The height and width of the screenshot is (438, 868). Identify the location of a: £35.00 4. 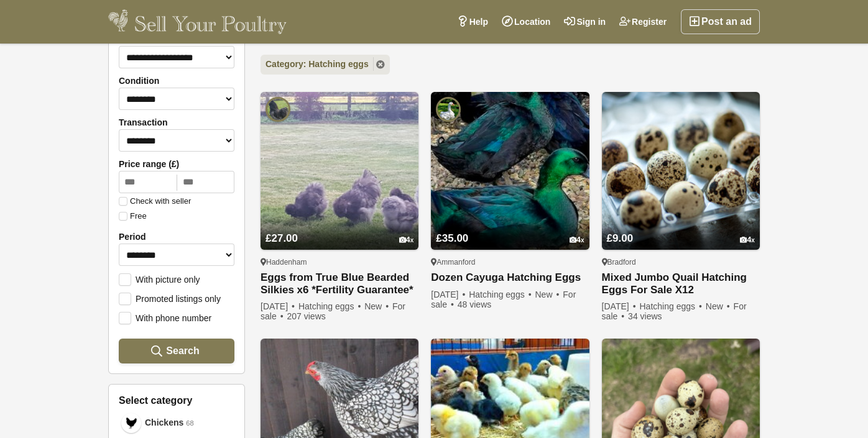
(509, 229).